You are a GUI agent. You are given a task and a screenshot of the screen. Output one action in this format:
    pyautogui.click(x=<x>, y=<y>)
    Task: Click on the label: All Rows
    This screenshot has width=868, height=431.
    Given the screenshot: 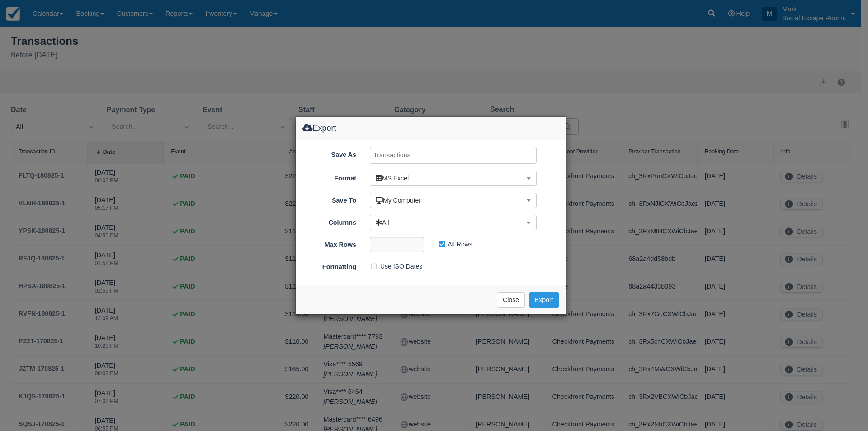 What is the action you would take?
    pyautogui.click(x=458, y=244)
    